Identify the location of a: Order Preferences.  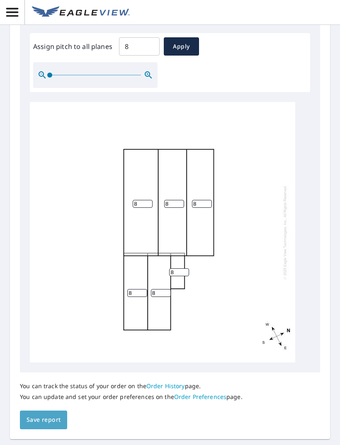
(200, 397).